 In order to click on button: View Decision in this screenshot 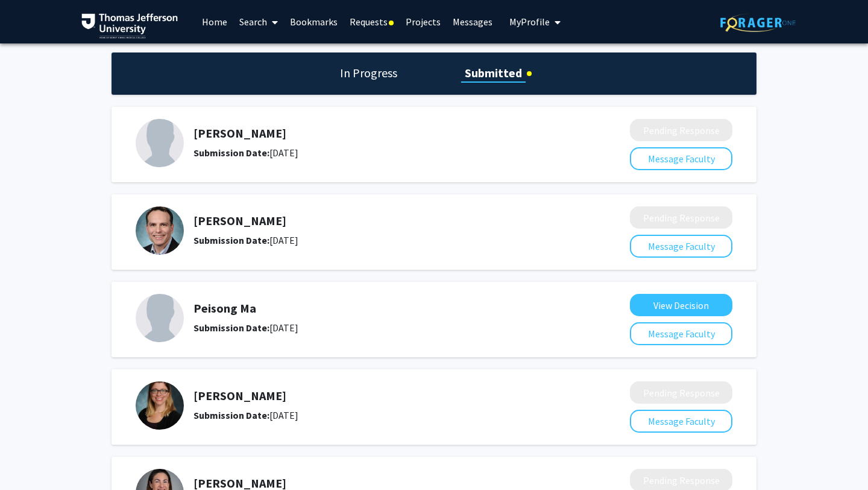, I will do `click(681, 305)`.